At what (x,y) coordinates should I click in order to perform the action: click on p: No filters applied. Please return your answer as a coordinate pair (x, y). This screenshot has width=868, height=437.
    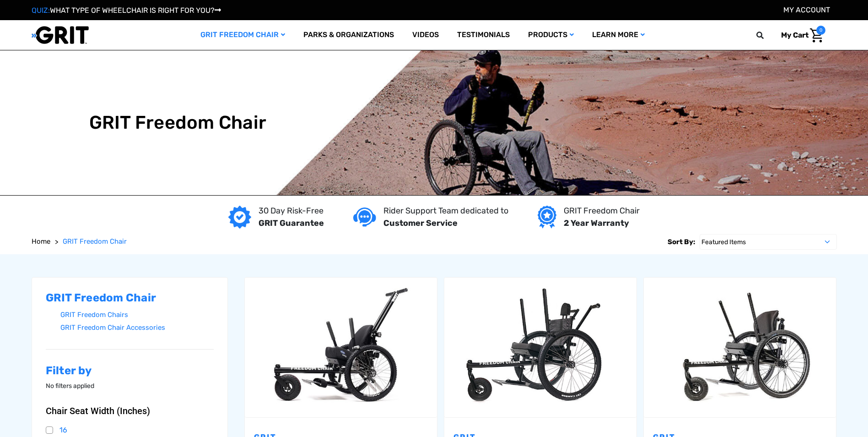
    Looking at the image, I should click on (130, 385).